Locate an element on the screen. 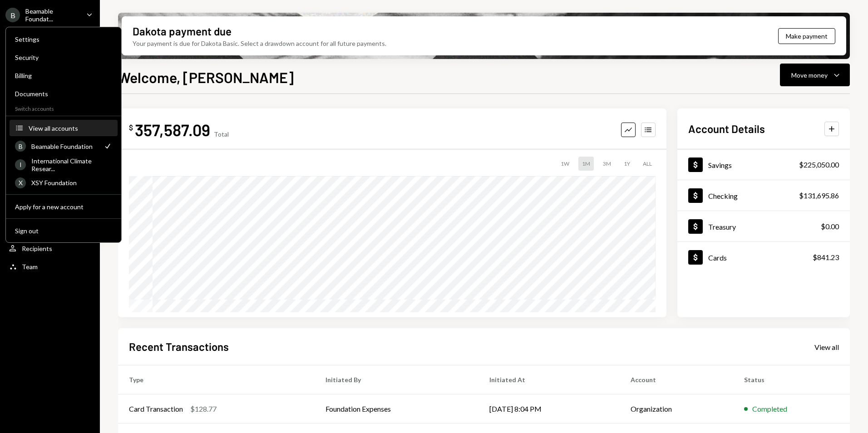 This screenshot has height=433, width=868. a: Team is located at coordinates (50, 267).